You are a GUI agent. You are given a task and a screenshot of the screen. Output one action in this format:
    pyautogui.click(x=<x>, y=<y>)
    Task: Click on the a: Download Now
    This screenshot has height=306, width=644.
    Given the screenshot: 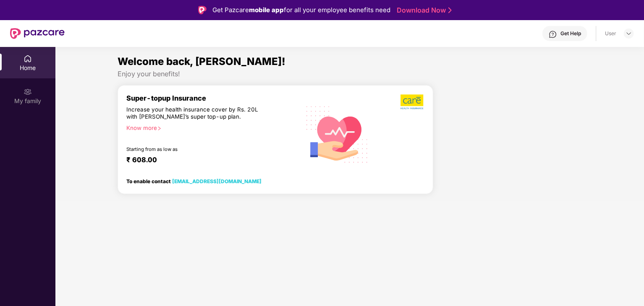 What is the action you would take?
    pyautogui.click(x=423, y=10)
    